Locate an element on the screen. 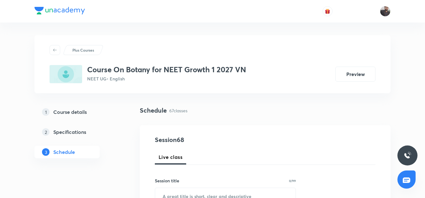 The height and width of the screenshot is (198, 425). button: Preview is located at coordinates (355, 74).